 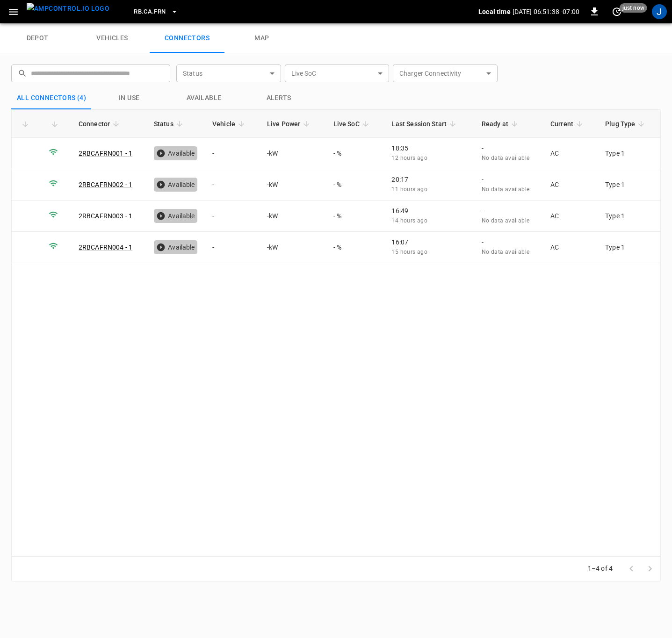 What do you see at coordinates (106, 216) in the screenshot?
I see `a: 2RBCAFRN003 - 1` at bounding box center [106, 216].